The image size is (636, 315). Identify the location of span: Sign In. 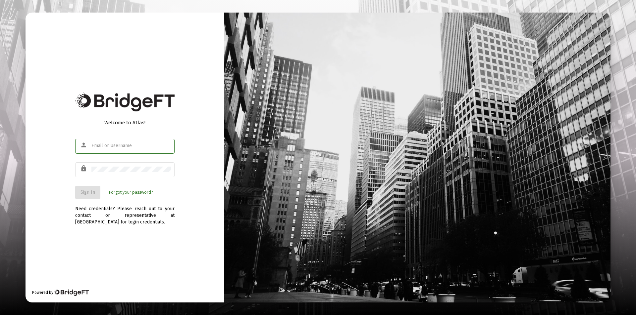
(88, 192).